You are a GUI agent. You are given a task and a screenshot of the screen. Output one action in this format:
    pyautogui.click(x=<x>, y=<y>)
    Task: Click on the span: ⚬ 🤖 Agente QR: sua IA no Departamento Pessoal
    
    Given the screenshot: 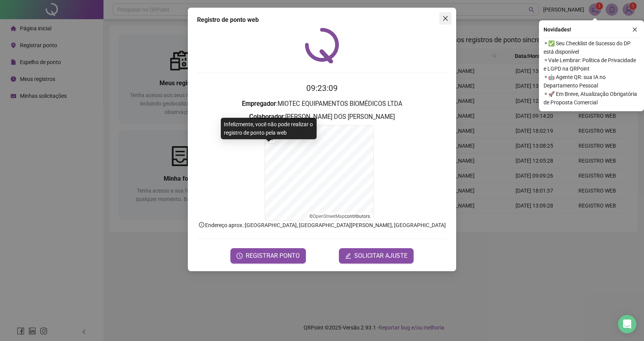 What is the action you would take?
    pyautogui.click(x=592, y=82)
    